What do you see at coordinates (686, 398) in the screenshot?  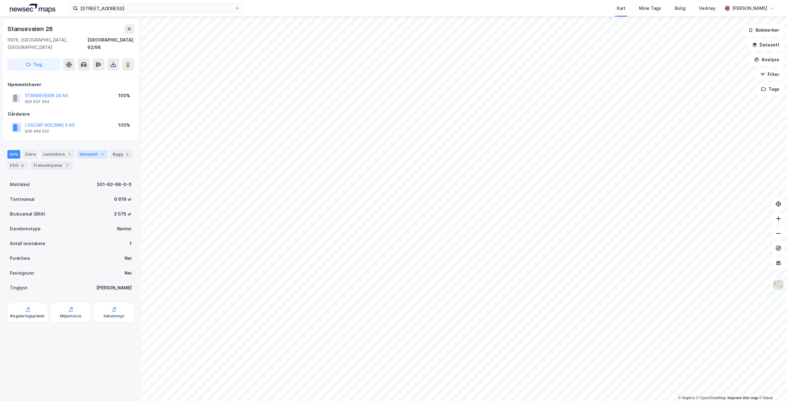 I see `a: Mapbox` at bounding box center [686, 398].